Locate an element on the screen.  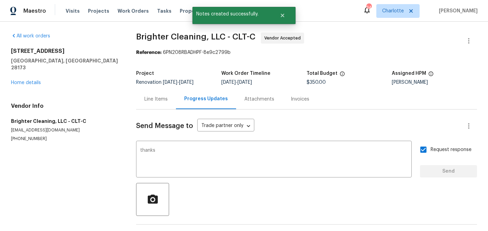
b: Reference: is located at coordinates (149, 53).